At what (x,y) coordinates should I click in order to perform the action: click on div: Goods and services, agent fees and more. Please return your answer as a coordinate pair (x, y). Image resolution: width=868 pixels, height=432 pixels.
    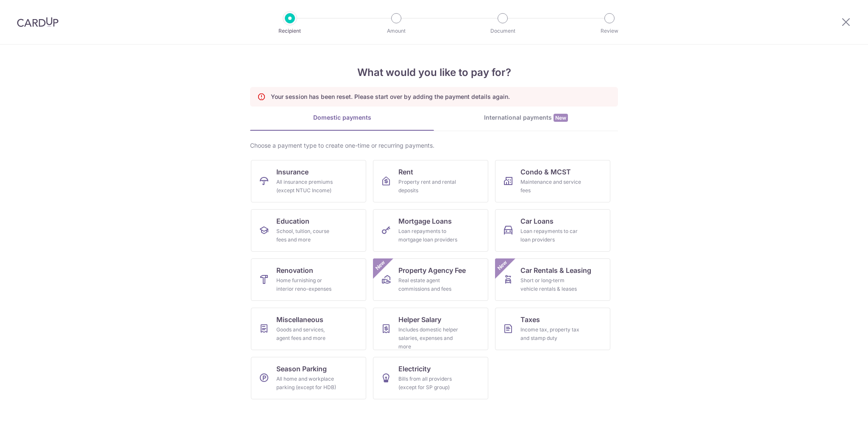
    Looking at the image, I should click on (307, 334).